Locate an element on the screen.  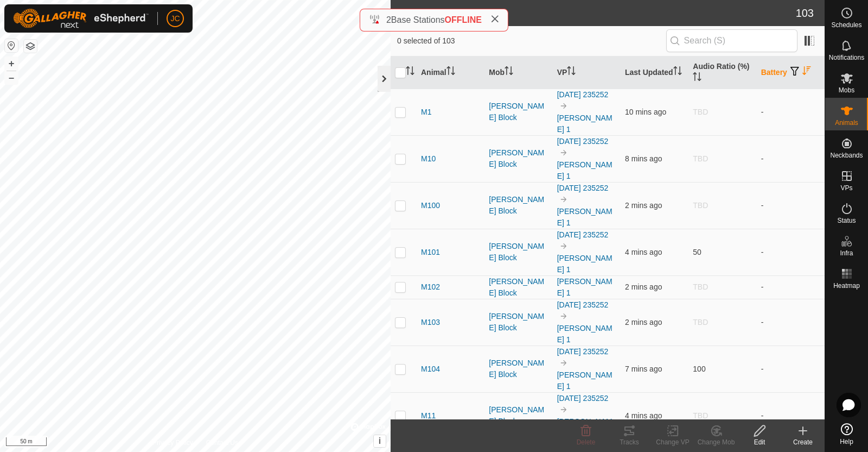
span: Delete is located at coordinates (586, 442).